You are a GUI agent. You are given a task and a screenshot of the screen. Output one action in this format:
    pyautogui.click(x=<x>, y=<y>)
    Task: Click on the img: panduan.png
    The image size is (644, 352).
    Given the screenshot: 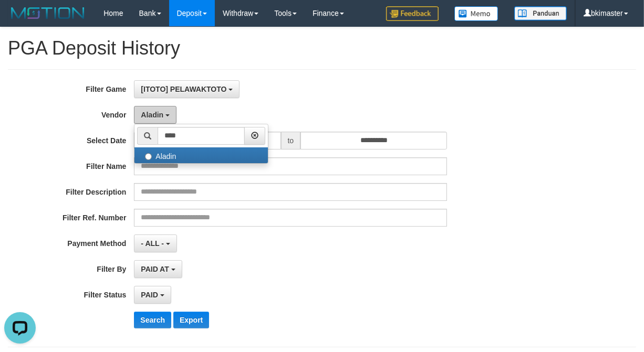 What is the action you would take?
    pyautogui.click(x=541, y=13)
    